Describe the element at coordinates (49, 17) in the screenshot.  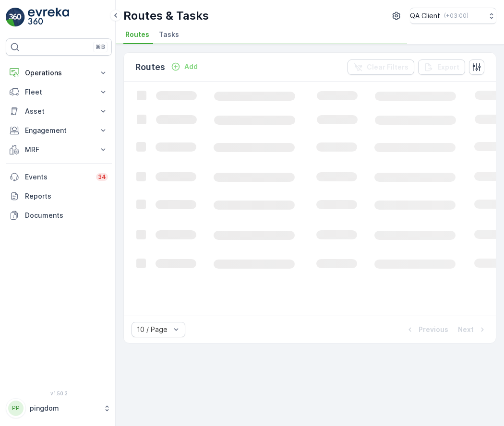
I see `img: logo_light-DOdMpM7g.png` at that location.